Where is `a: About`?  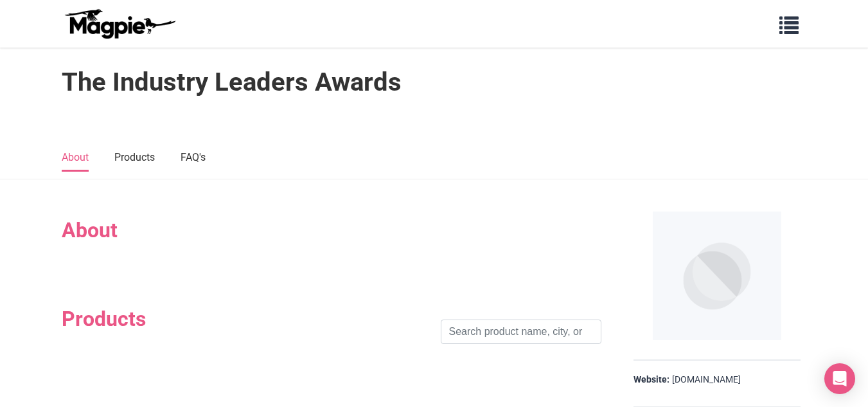
a: About is located at coordinates (75, 158).